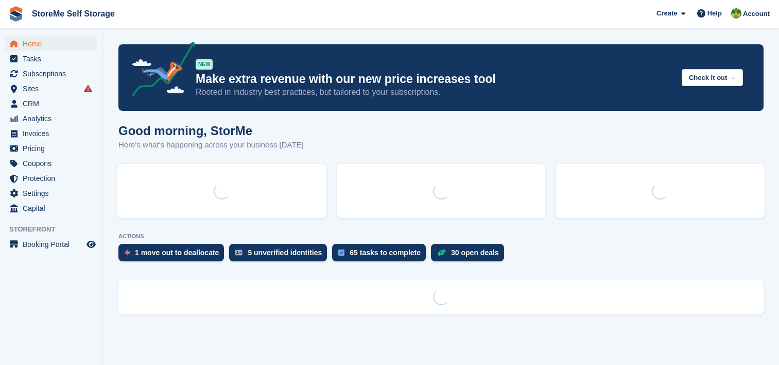  What do you see at coordinates (159, 71) in the screenshot?
I see `img: price-adjustments-announcement-icon-8257ccfd72463d97f412b2fc003d46551f7dbcb40ab6d574587a9cd5c0d94...` at bounding box center [159, 71].